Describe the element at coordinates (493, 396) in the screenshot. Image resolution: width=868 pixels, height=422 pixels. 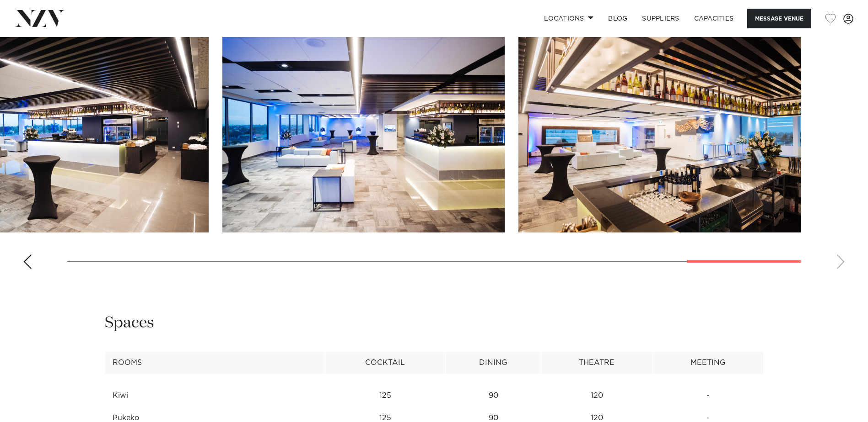
I see `td: 90` at that location.